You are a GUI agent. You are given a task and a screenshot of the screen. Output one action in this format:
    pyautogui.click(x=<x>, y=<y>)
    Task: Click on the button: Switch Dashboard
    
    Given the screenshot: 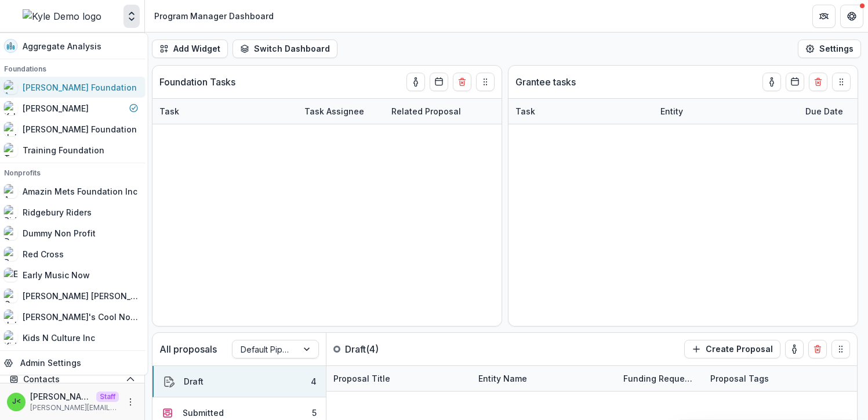 What is the action you would take?
    pyautogui.click(x=284, y=49)
    